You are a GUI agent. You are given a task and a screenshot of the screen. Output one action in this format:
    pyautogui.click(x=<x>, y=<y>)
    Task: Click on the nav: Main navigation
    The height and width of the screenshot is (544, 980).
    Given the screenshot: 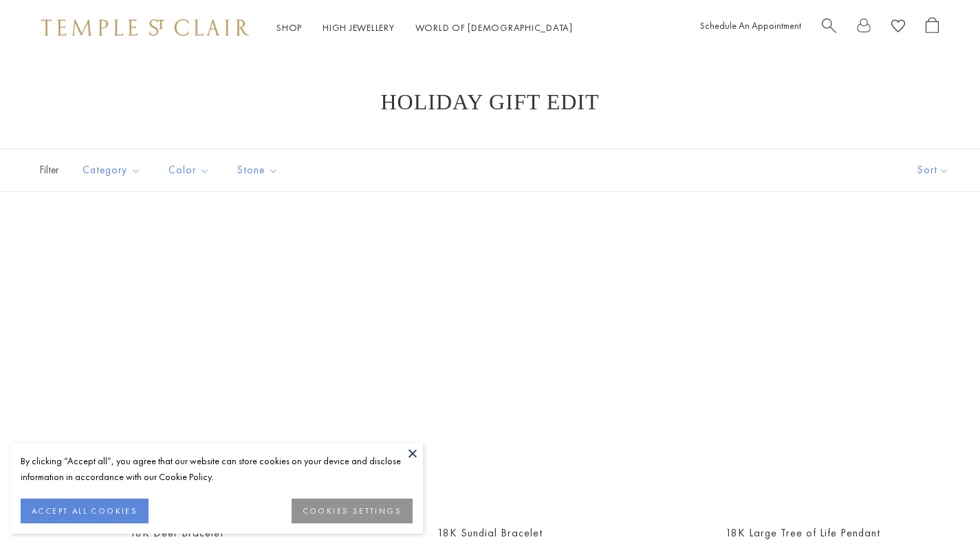 What is the action you would take?
    pyautogui.click(x=424, y=27)
    